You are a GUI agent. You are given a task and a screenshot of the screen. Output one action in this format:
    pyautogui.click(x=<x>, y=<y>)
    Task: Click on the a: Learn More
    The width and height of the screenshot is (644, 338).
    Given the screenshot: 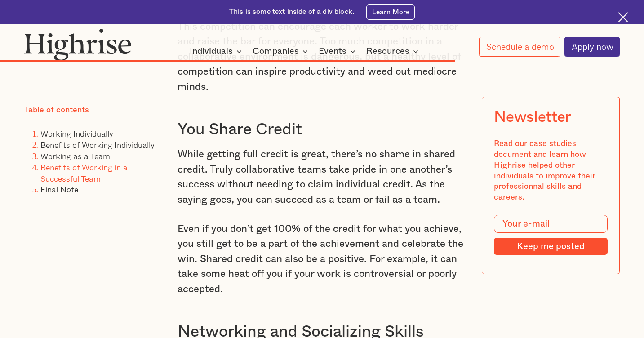 What is the action you would take?
    pyautogui.click(x=391, y=12)
    